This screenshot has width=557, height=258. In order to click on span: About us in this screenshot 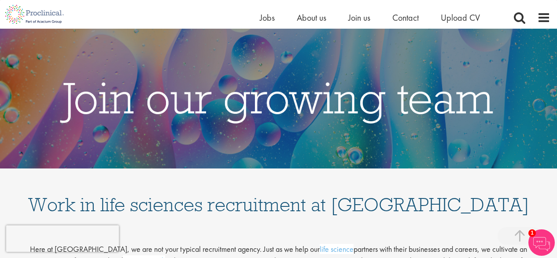, I will do `click(311, 18)`.